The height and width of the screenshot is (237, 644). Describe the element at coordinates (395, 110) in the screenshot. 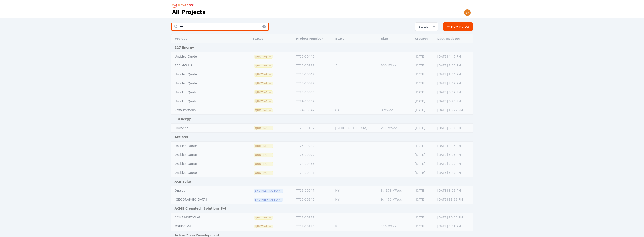

I see `td: 9 MWdc` at that location.